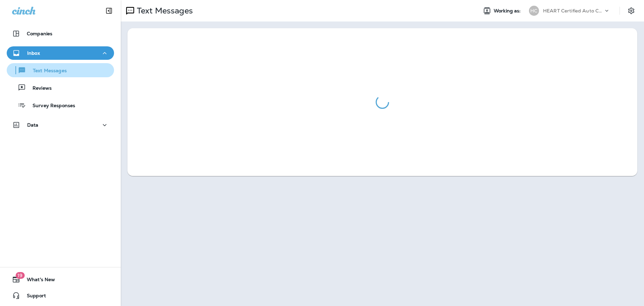  Describe the element at coordinates (20, 275) in the screenshot. I see `span: 19` at that location.